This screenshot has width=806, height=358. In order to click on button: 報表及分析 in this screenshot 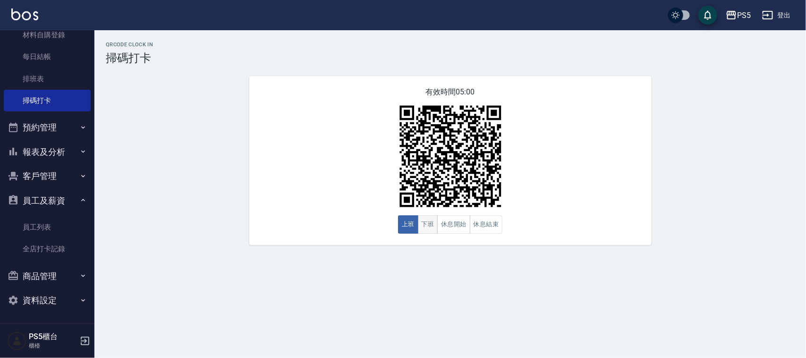, I will do `click(47, 152)`.